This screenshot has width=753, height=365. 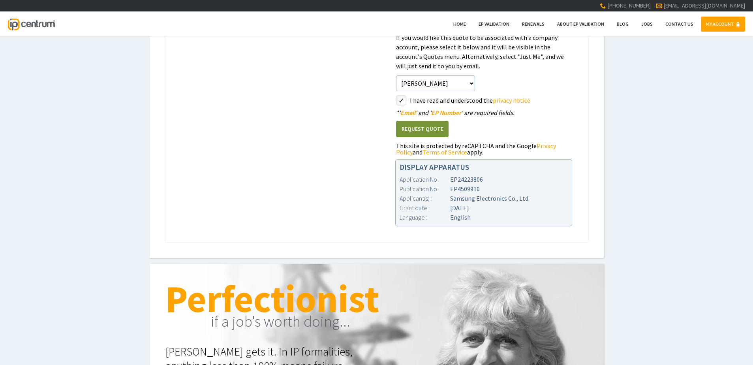 What do you see at coordinates (679, 24) in the screenshot?
I see `a: Contact Us` at bounding box center [679, 24].